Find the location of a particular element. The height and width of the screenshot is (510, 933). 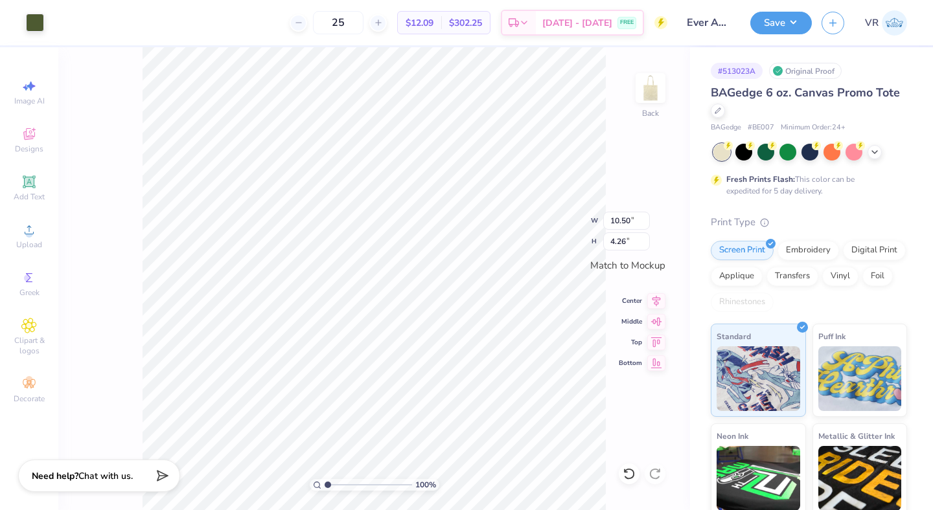

strong: Fresh Prints Flash: is located at coordinates (760, 179).